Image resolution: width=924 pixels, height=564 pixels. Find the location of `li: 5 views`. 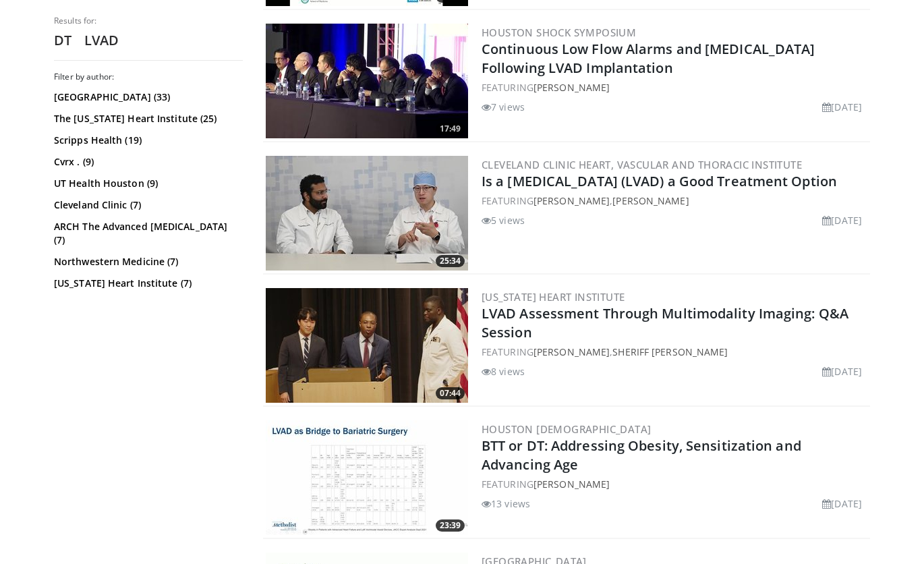

li: 5 views is located at coordinates (503, 220).